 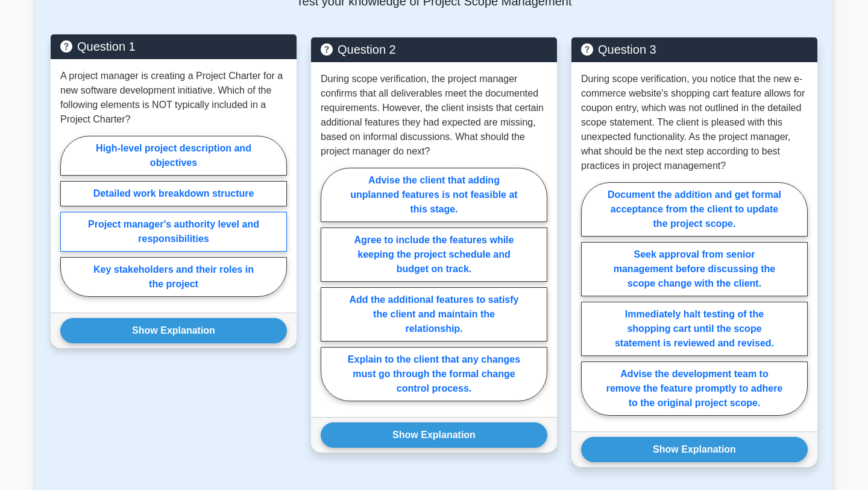 What do you see at coordinates (694, 329) in the screenshot?
I see `label: Immediately halt testing of the shopping cart until the scope statement is reviewed and revised.` at bounding box center [694, 329].